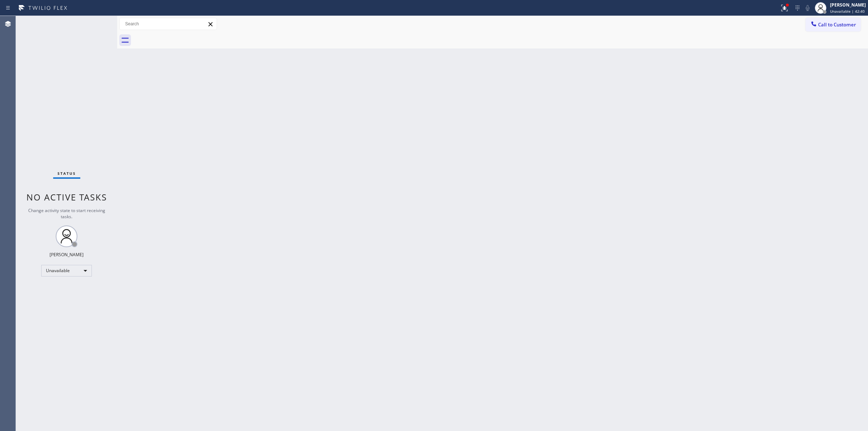 This screenshot has height=431, width=868. What do you see at coordinates (67, 174) in the screenshot?
I see `span: Status` at bounding box center [67, 174].